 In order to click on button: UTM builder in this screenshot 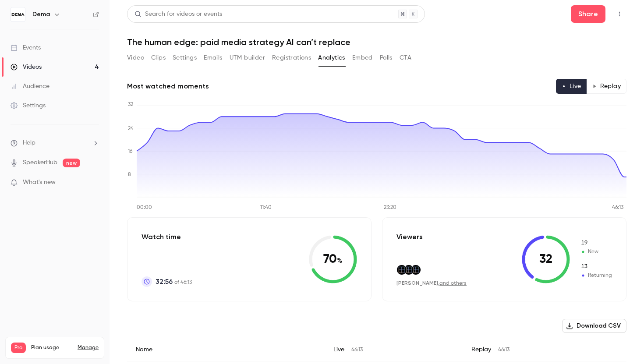, I will do `click(247, 58)`.